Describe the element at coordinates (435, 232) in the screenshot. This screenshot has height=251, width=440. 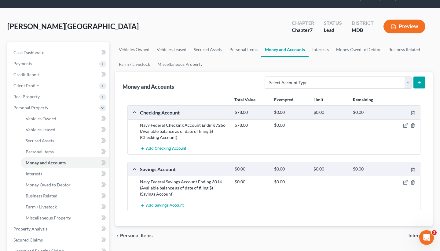
I see `span: 3` at that location.